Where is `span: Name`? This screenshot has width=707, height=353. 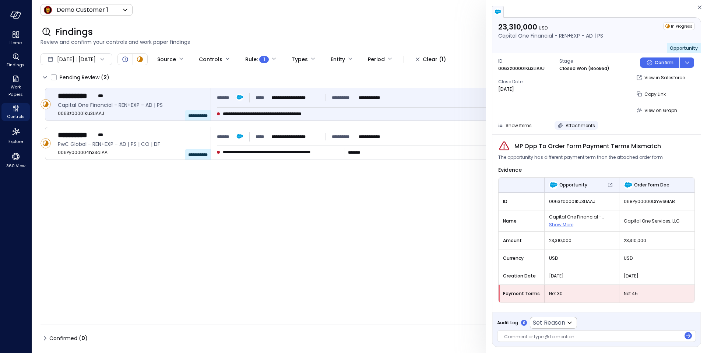
span: Name is located at coordinates (521, 221).